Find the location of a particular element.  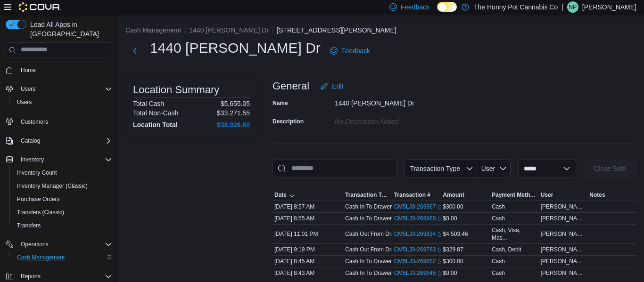

div: Cash, Visa, Mas... is located at coordinates (514, 234).